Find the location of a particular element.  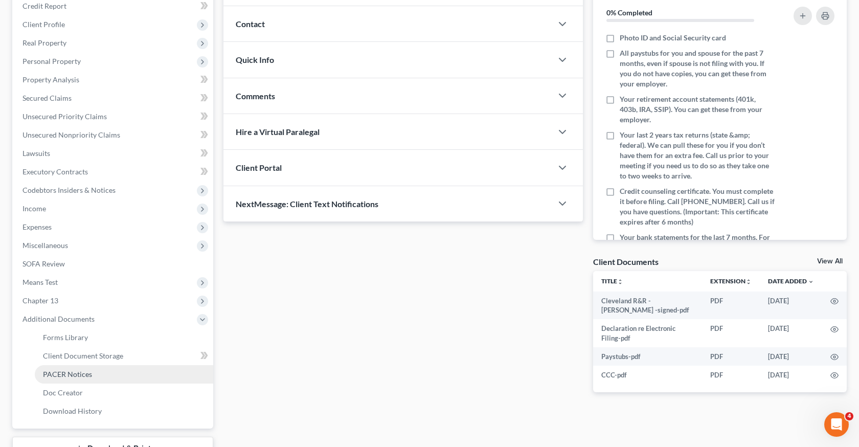

a: Secured Claims is located at coordinates (114, 98).